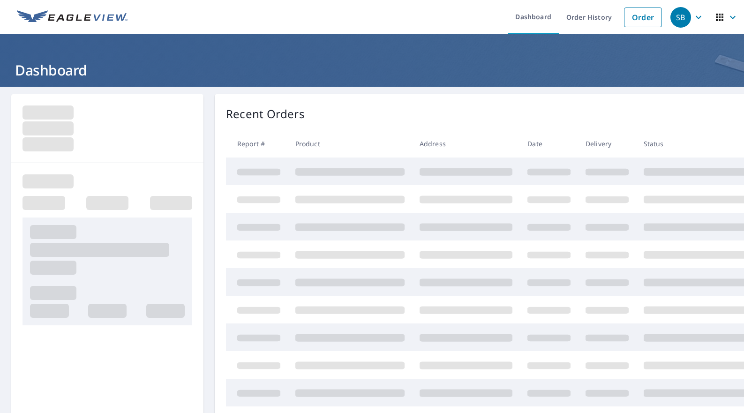  Describe the element at coordinates (607, 143) in the screenshot. I see `th: Delivery` at that location.